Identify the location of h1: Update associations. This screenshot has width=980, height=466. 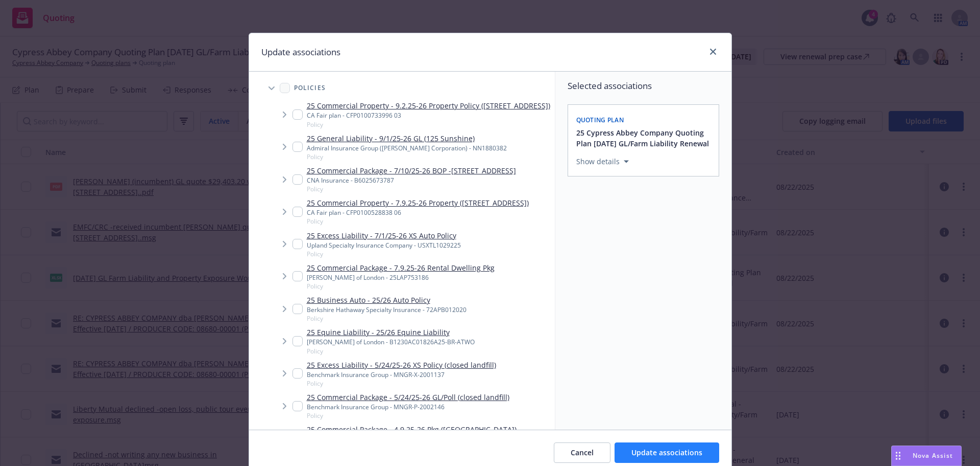
(300, 52).